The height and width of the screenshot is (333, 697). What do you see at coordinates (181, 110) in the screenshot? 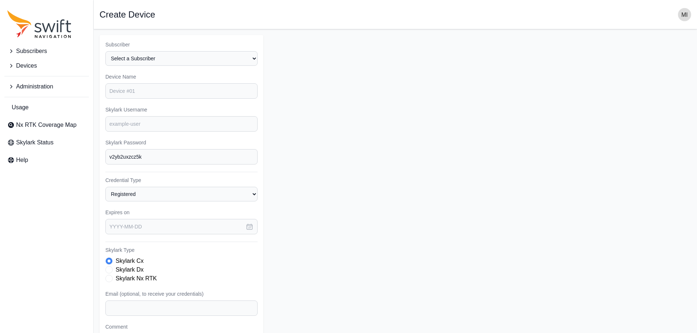
I see `label: Skylark Username` at bounding box center [181, 110].